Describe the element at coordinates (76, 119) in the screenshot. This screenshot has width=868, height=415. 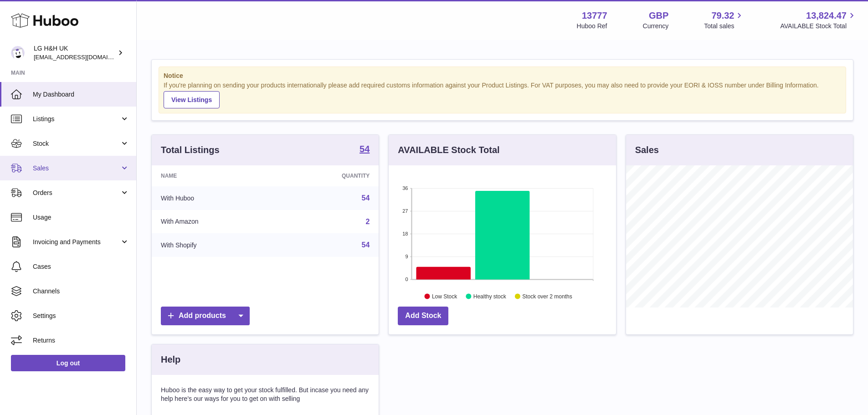
I see `span: Listings` at that location.